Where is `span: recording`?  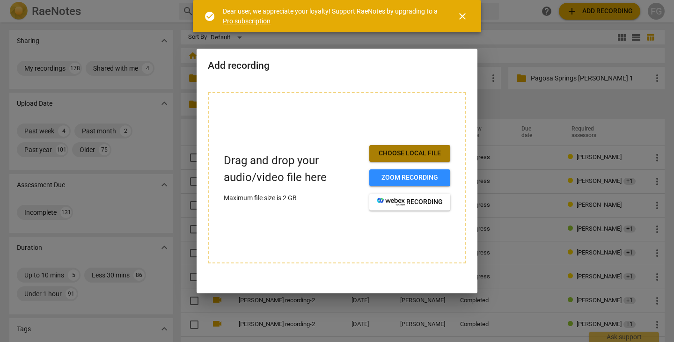
span: recording is located at coordinates (410, 202).